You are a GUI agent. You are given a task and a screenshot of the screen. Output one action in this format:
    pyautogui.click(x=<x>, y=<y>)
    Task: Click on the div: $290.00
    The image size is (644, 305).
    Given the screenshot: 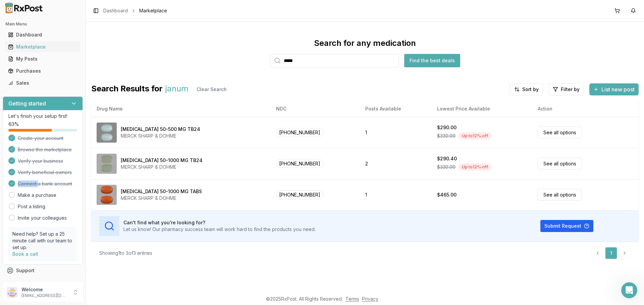 What is the action you would take?
    pyautogui.click(x=447, y=128)
    